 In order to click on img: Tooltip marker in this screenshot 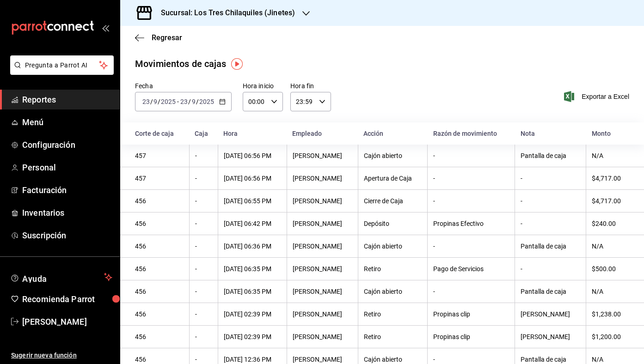, I will do `click(236, 64)`.